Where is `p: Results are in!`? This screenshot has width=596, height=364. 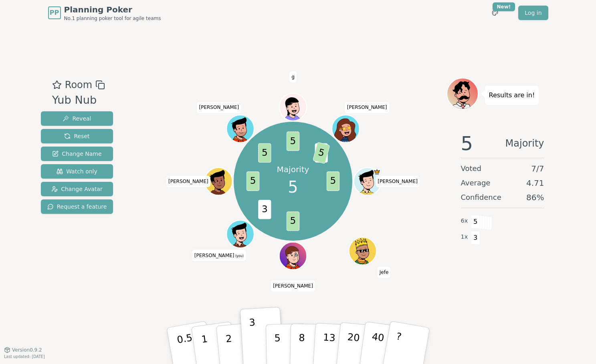 p: Results are in! is located at coordinates (512, 96).